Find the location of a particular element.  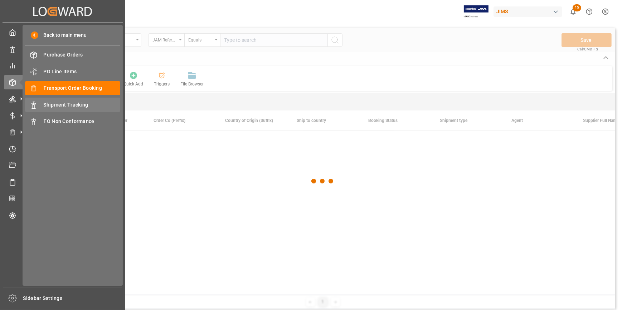

a: Transport Order Booking is located at coordinates (73, 88).